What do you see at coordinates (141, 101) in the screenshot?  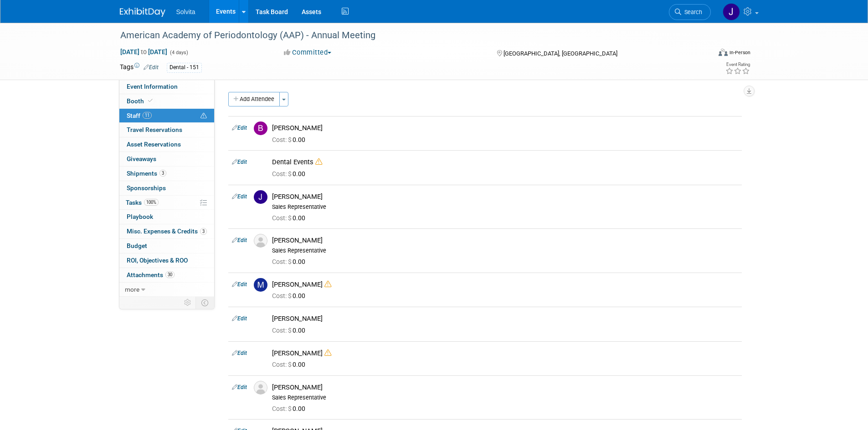 I see `span: Booth` at bounding box center [141, 101].